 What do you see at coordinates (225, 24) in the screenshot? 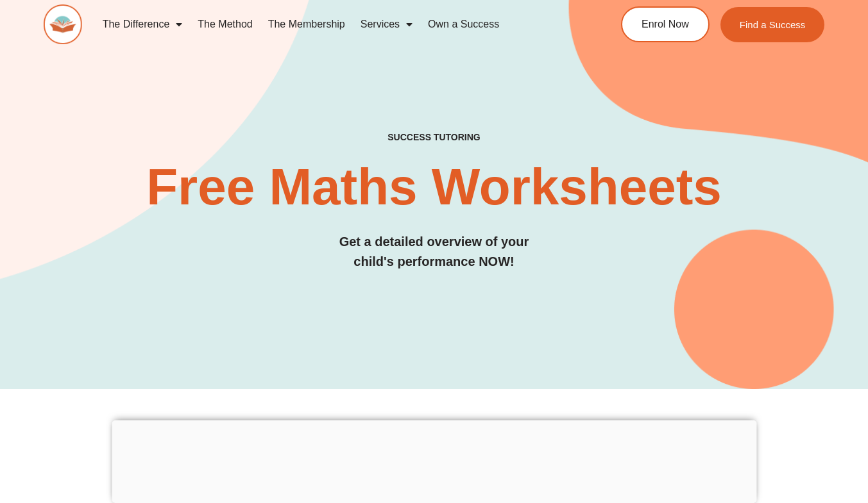
I see `a: The Method` at bounding box center [225, 24].